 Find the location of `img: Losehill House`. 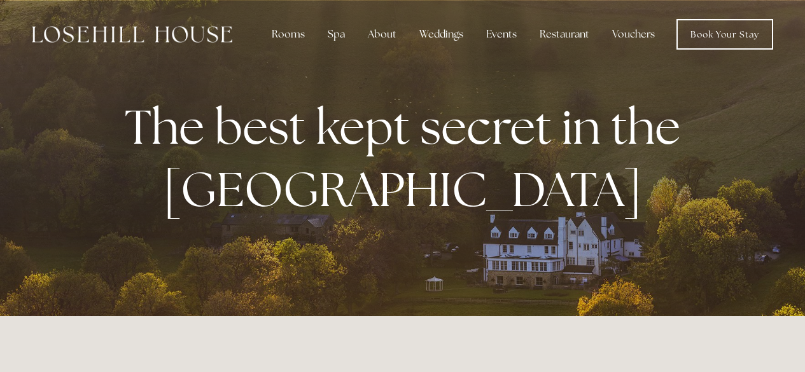

img: Losehill House is located at coordinates (132, 34).